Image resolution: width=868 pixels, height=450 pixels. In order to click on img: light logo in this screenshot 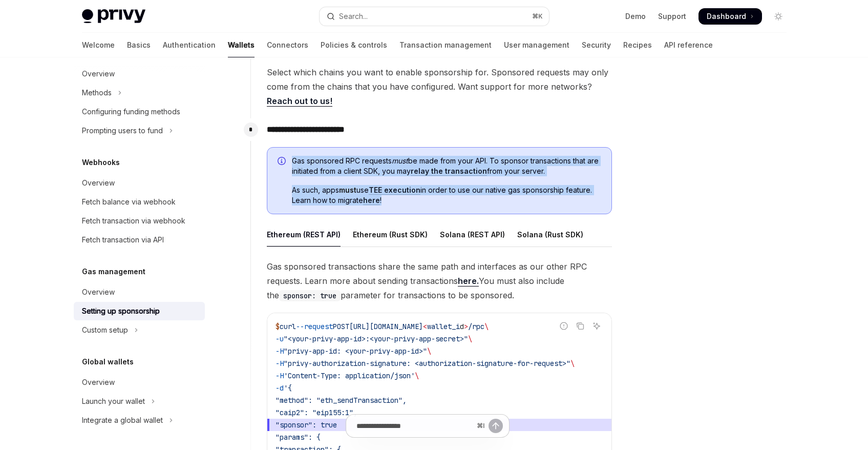, I will do `click(114, 17)`.